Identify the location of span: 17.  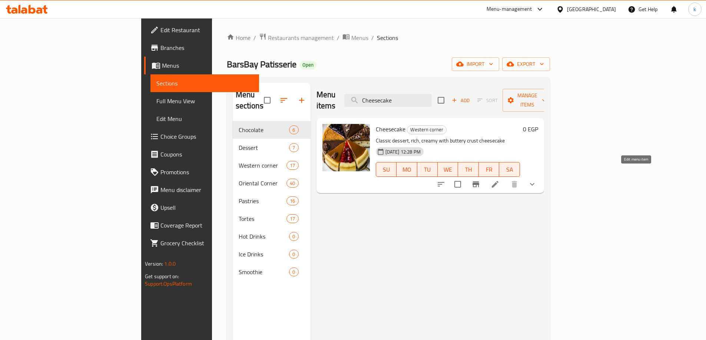
(292, 166).